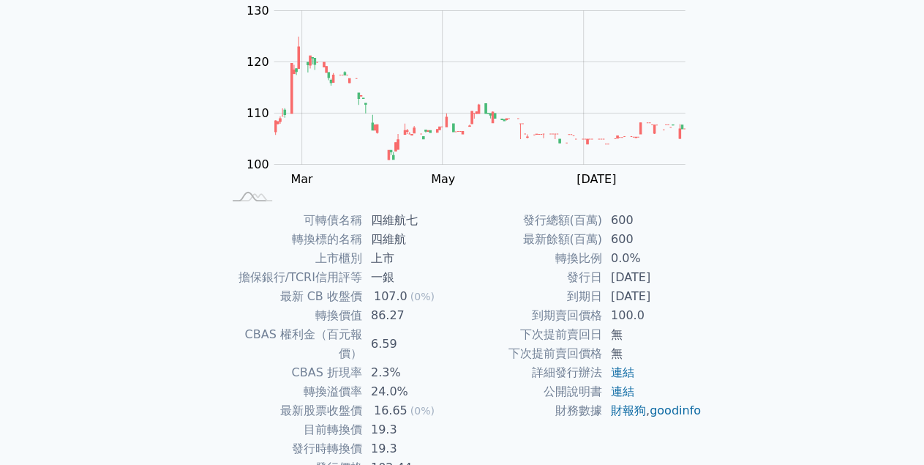  Describe the element at coordinates (292, 315) in the screenshot. I see `td: 轉換價值` at that location.